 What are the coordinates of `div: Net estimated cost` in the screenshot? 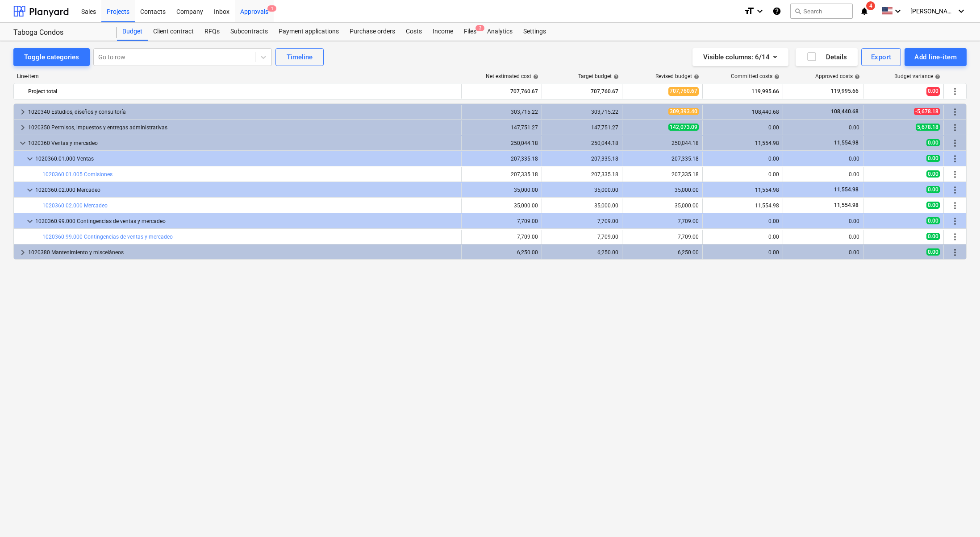 It's located at (512, 76).